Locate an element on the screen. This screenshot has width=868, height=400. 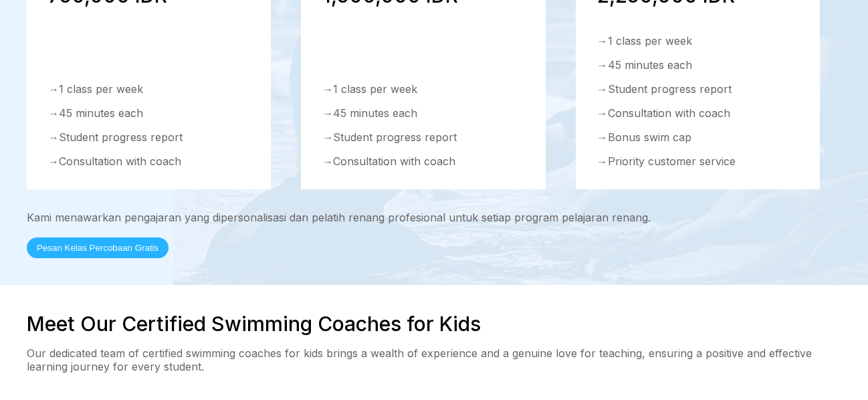
div: → Priority customer service is located at coordinates (698, 162).